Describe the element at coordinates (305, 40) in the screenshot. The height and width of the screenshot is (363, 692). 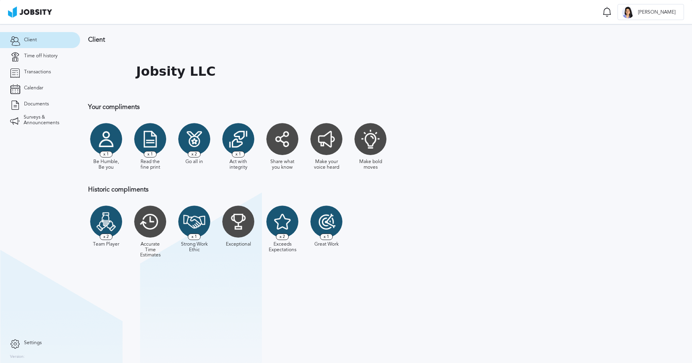
I see `h3: Client` at that location.